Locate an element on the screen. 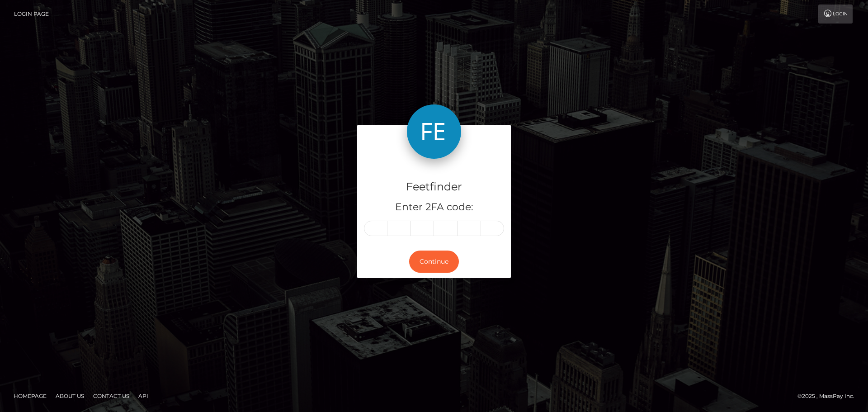  a: About Us is located at coordinates (70, 396).